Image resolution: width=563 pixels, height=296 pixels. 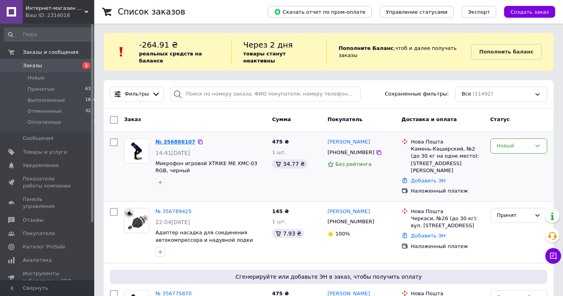 I want to click on span: Выполненные, so click(x=46, y=100).